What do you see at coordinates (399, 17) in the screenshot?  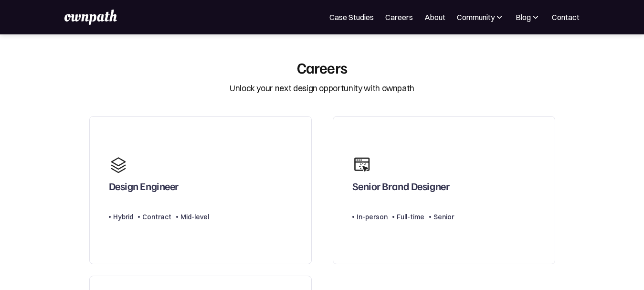 I see `a: Careers` at bounding box center [399, 17].